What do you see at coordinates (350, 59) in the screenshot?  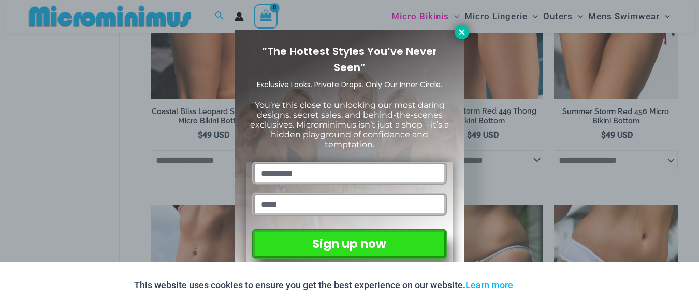 I see `span: “The Hottest Styles You’ve Never Seen”` at bounding box center [350, 59].